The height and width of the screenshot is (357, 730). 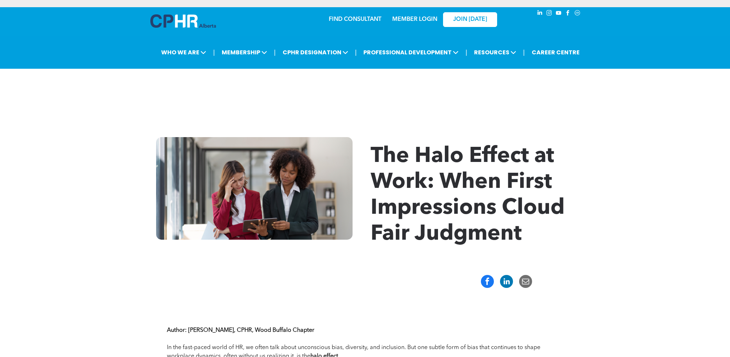 What do you see at coordinates (540, 14) in the screenshot?
I see `a: linkedin` at bounding box center [540, 14].